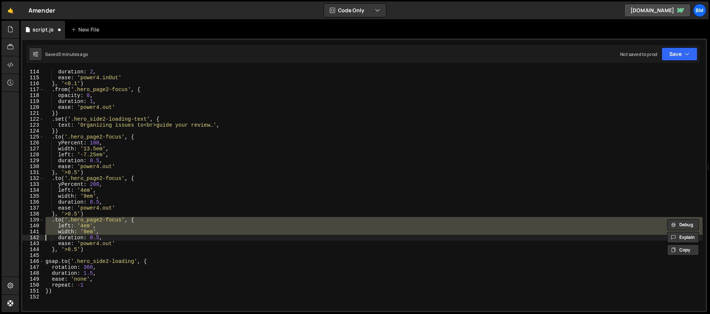 This screenshot has height=314, width=710. Describe the element at coordinates (33, 297) in the screenshot. I see `div: 152` at that location.